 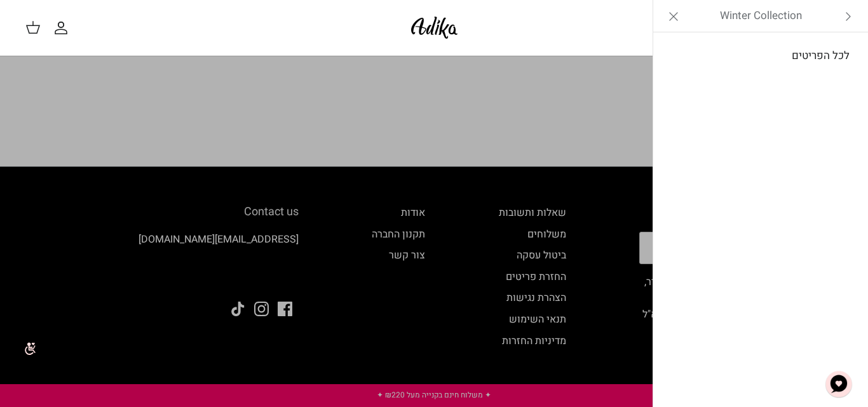 I want to click on img: accessibility_icon02.svg, so click(x=27, y=348).